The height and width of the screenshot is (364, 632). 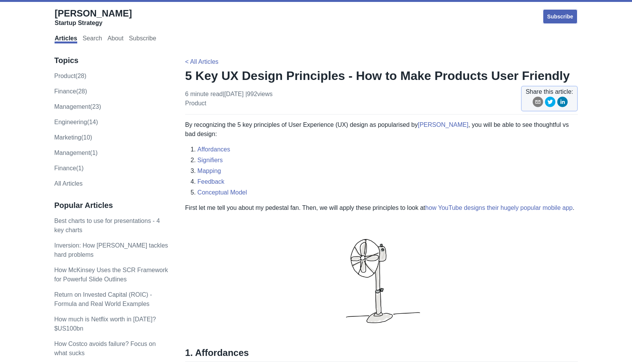 I want to click on button: twitter, so click(x=550, y=103).